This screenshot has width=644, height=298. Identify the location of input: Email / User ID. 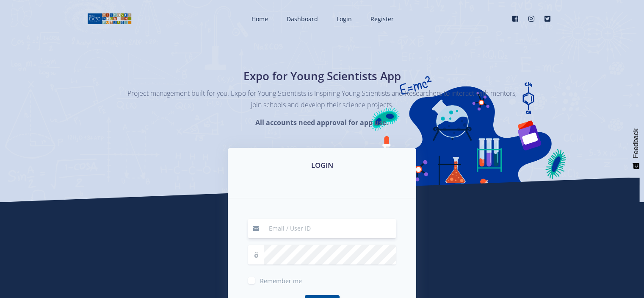
(330, 229).